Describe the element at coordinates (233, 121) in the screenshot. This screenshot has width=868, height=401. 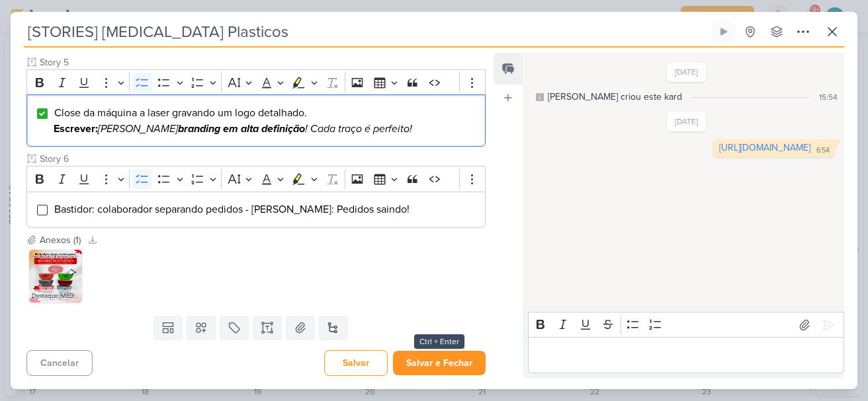
I see `span: Close da máquina a laser gravando um logo detalhado.` at that location.